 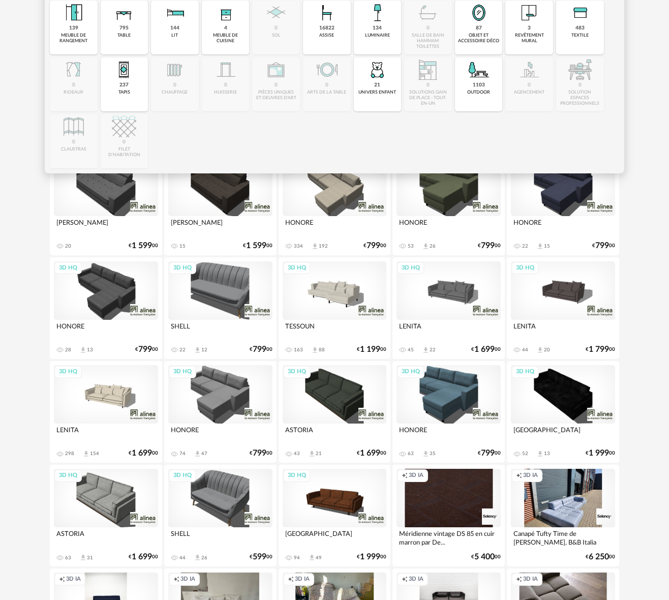 I want to click on div: tapis, so click(x=124, y=92).